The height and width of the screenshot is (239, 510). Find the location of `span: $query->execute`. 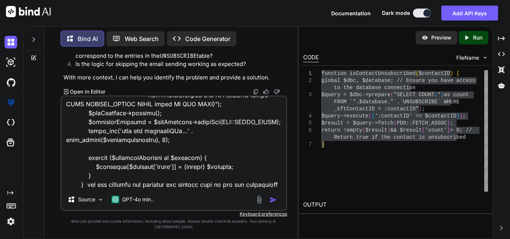

span: $query->execute is located at coordinates (345, 116).